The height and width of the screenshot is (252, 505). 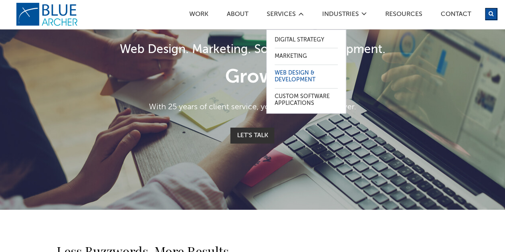 I want to click on a: Work, so click(x=199, y=15).